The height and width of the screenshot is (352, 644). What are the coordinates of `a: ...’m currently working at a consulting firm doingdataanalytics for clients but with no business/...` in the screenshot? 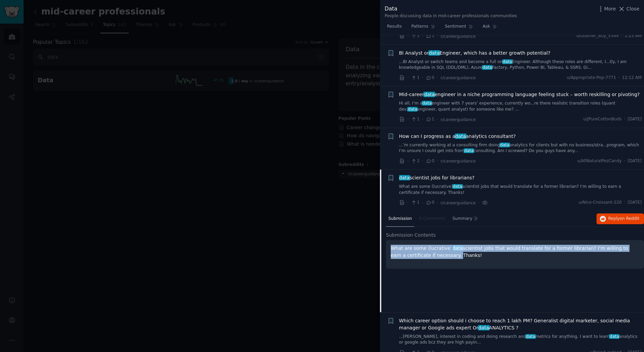 It's located at (521, 148).